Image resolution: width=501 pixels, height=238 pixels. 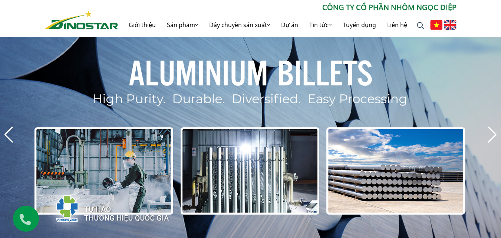 What do you see at coordinates (288, 7) in the screenshot?
I see `p: CÔNG TY CỔ PHẦN NHÔM NGỌC DIỆP` at bounding box center [288, 7].